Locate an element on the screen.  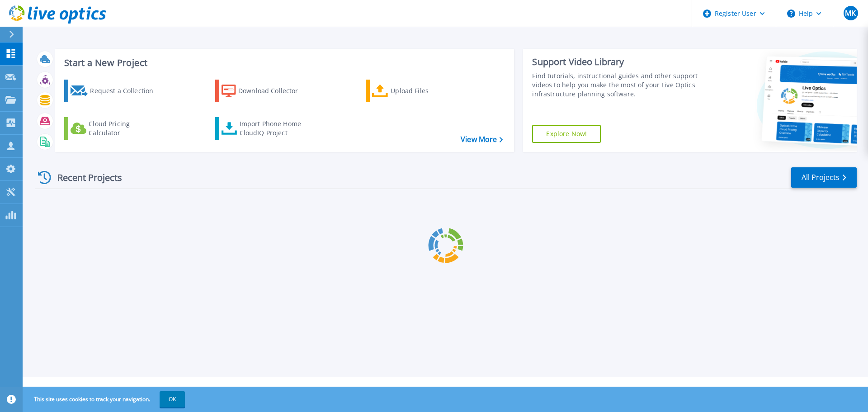
a: View More is located at coordinates (482, 140).